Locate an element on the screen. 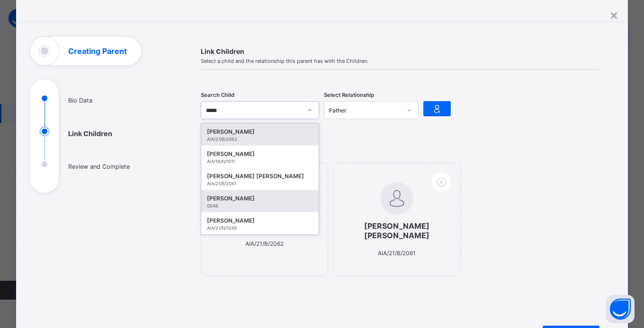 The image size is (644, 328). div: AIA/21/N/1049 is located at coordinates (260, 228).